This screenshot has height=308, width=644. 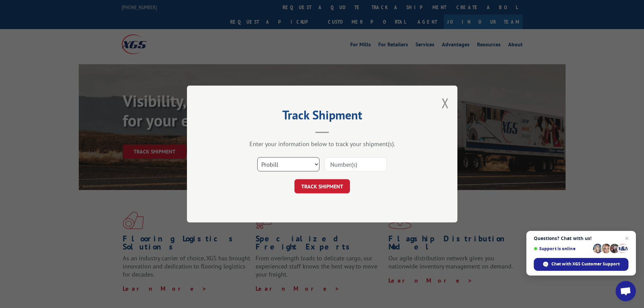 I want to click on h2: Track Shipment, so click(x=322, y=117).